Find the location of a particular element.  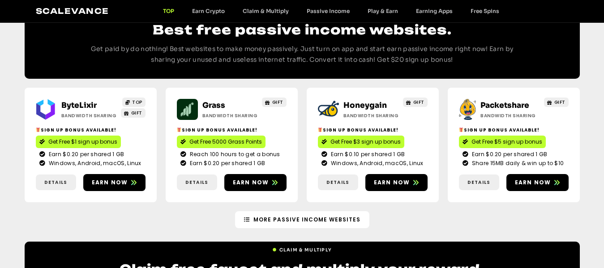

a: Grass is located at coordinates (214, 105).